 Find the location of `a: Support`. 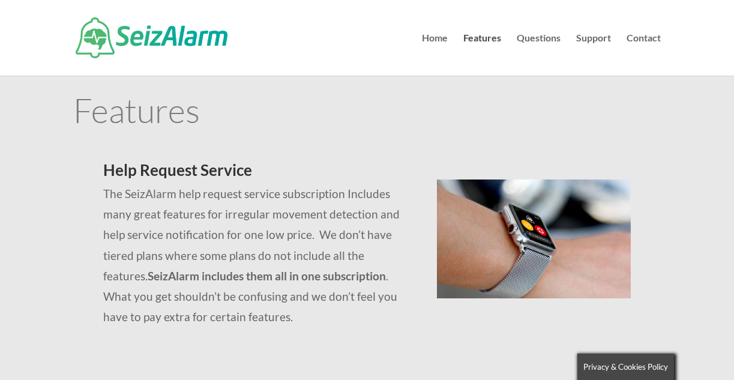

a: Support is located at coordinates (594, 55).